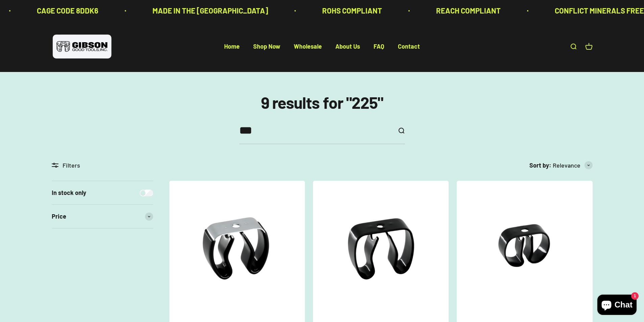 This screenshot has height=322, width=644. What do you see at coordinates (322, 102) in the screenshot?
I see `h1: 9 results for "225"` at bounding box center [322, 102].